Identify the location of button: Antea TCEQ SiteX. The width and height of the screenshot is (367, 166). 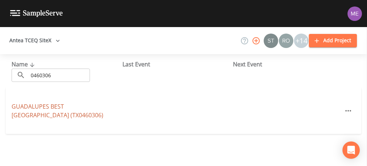
(35, 40).